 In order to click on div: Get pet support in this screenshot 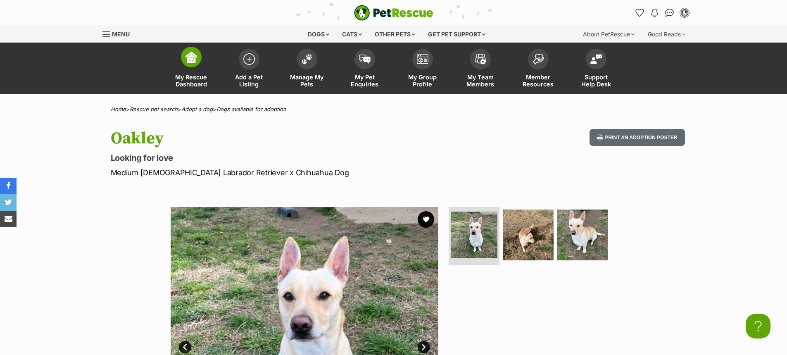, I will do `click(457, 34)`.